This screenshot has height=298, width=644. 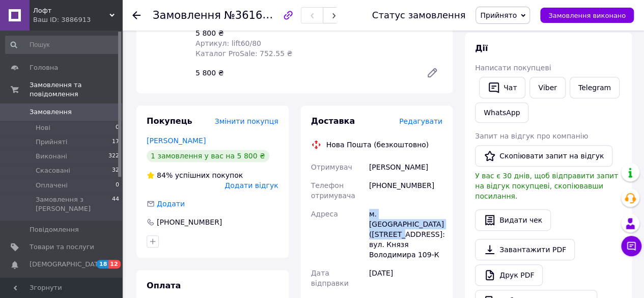 I want to click on button: Скопіювати запит на відгук, so click(x=544, y=156).